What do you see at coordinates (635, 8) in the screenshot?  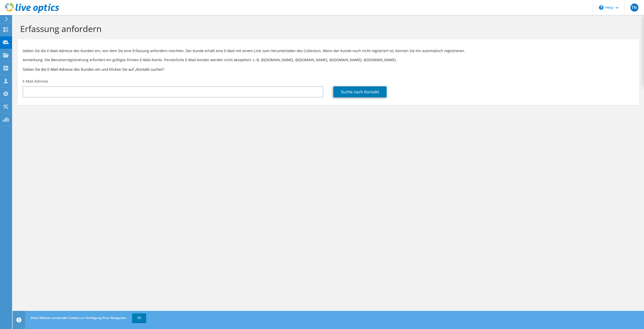 I see `span: TN` at bounding box center [635, 8].